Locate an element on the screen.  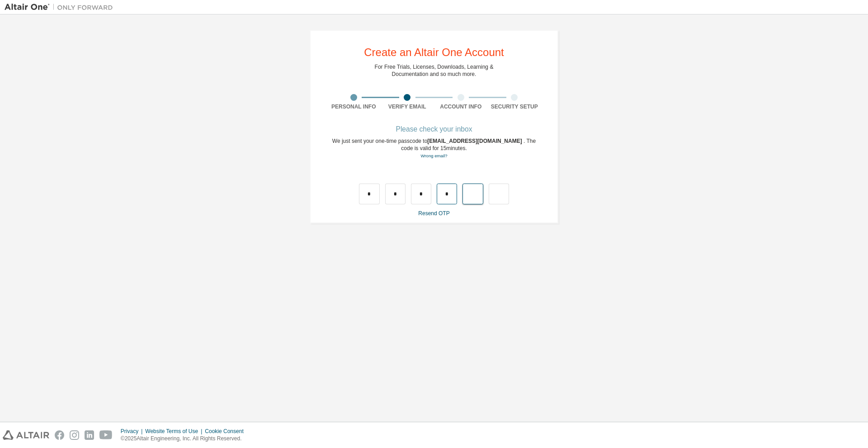
a: Resend OTP is located at coordinates (433, 214).